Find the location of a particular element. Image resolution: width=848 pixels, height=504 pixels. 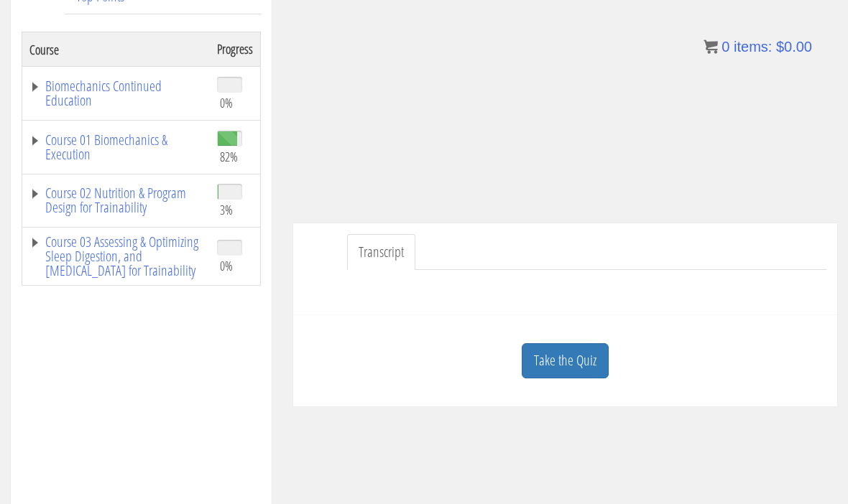

a: 0 items: $0.00 is located at coordinates (757, 47).